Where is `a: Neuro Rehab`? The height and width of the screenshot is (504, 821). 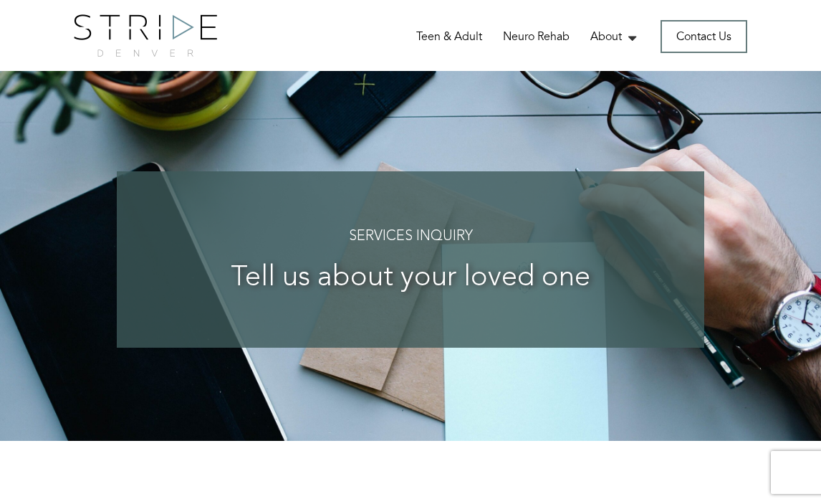 a: Neuro Rehab is located at coordinates (536, 36).